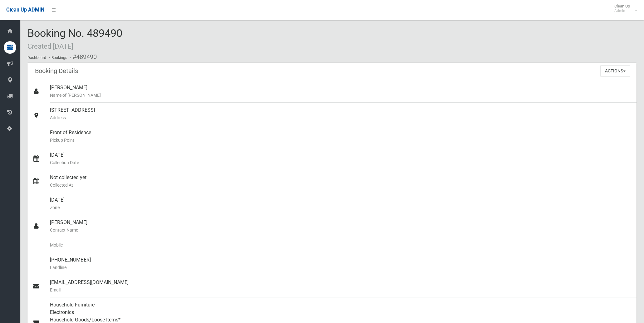 Image resolution: width=644 pixels, height=323 pixels. Describe the element at coordinates (341, 268) in the screenshot. I see `small: Landline` at that location.